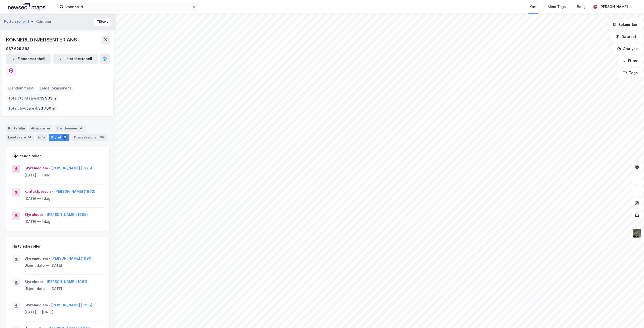 This screenshot has width=644, height=328. I want to click on div: 4, so click(81, 128).